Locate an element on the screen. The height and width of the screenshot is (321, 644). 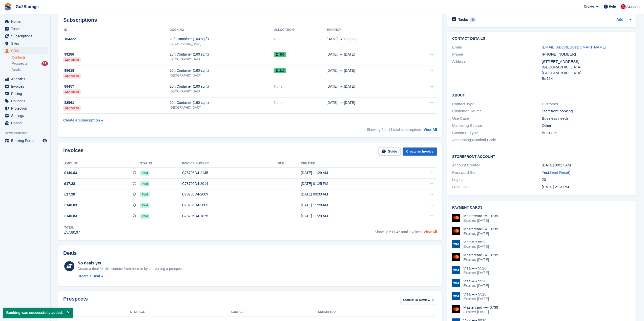
div: Bs42xh is located at coordinates (587, 79).